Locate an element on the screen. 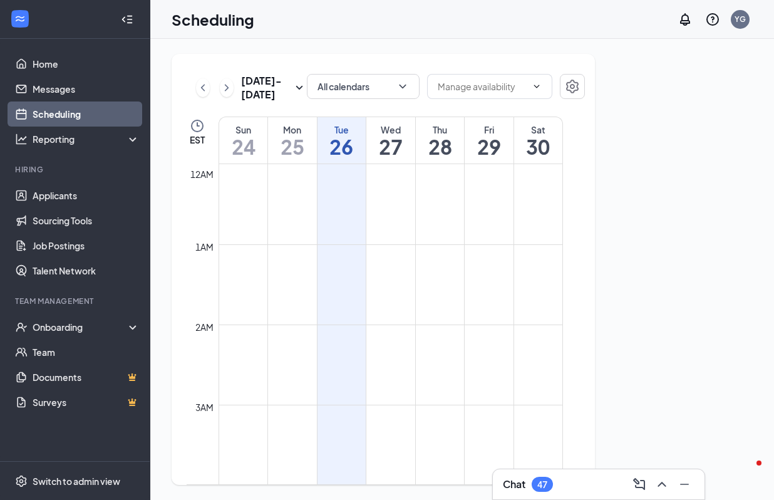 The height and width of the screenshot is (500, 774). svg: Notifications is located at coordinates (685, 19).